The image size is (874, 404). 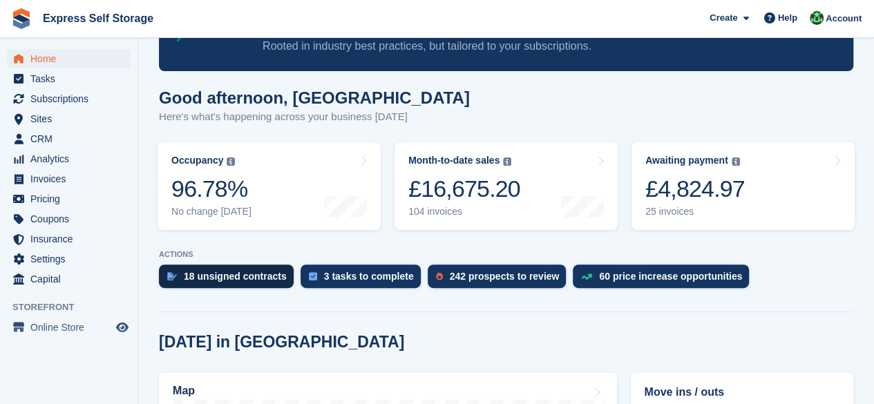 I want to click on div: £16,675.20, so click(x=464, y=189).